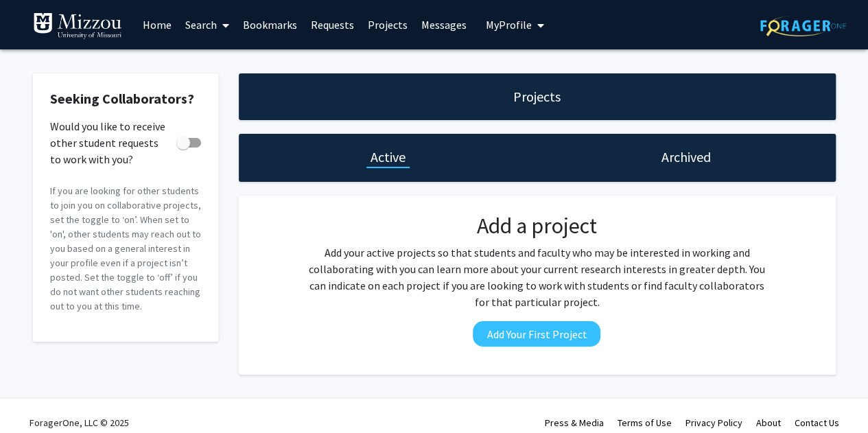 Image resolution: width=868 pixels, height=433 pixels. I want to click on a: Search, so click(207, 25).